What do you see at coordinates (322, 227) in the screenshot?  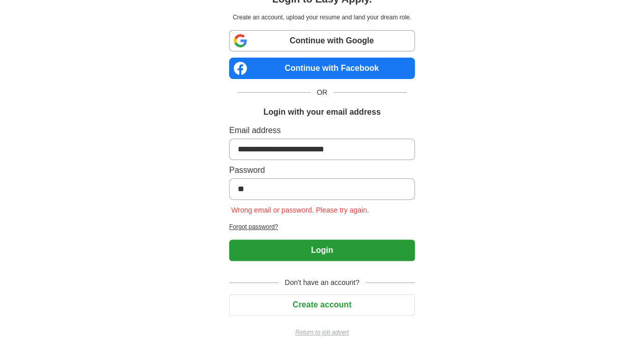 I see `a: Forgot password?` at bounding box center [322, 227].